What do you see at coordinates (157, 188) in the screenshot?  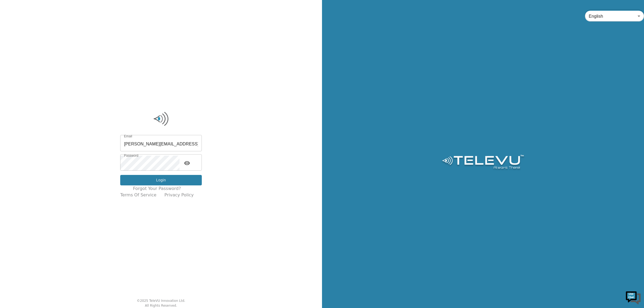 I see `a: Forgot your password?` at bounding box center [157, 188].